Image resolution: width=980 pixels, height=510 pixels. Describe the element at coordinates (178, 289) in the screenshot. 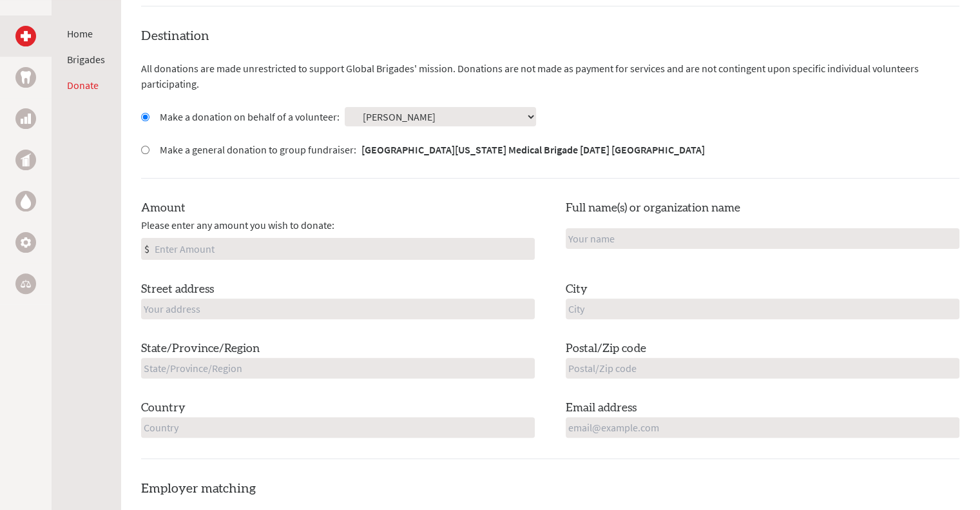

I see `label: Street address` at that location.